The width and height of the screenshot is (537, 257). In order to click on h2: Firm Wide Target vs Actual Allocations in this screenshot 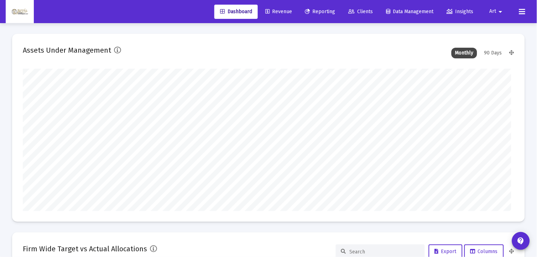, I will do `click(85, 249)`.